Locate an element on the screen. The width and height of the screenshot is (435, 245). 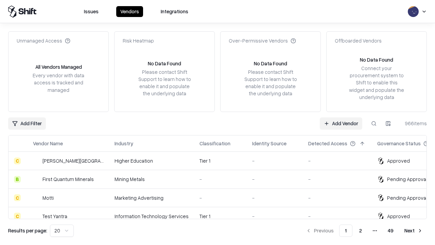
div: Classification is located at coordinates (215, 143).